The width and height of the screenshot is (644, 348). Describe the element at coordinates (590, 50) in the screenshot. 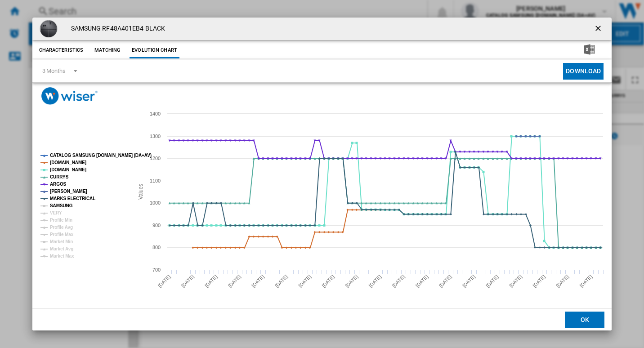

I see `img: excel-24x24.png` at that location.